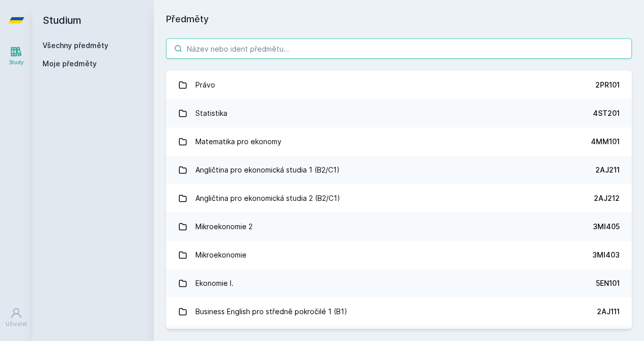  I want to click on div: Statistika, so click(211, 113).